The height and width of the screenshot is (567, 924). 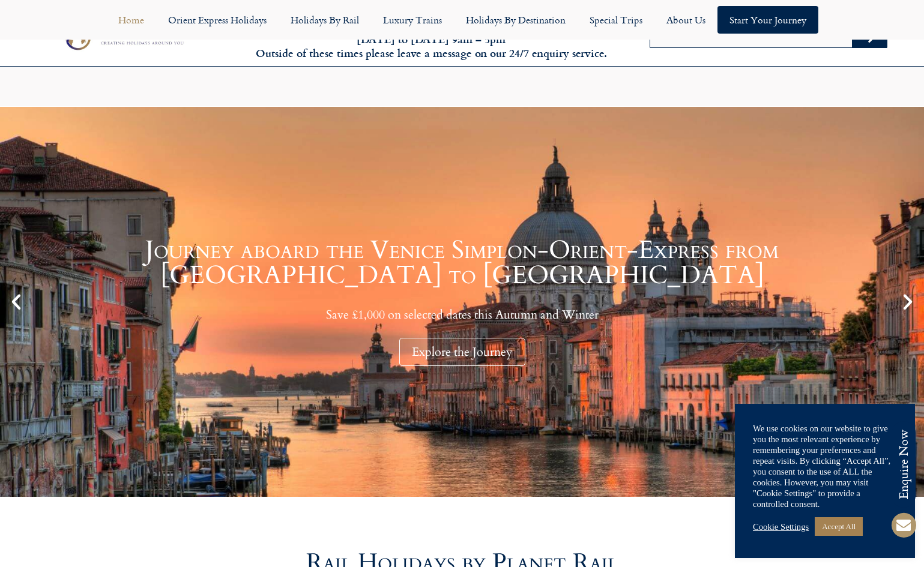 I want to click on a: Start your Journey, so click(x=768, y=20).